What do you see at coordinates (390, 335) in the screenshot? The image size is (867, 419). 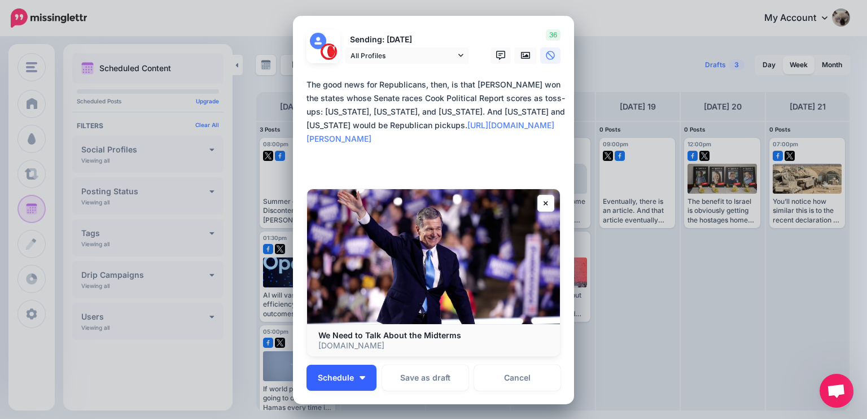 I see `b: We Need to Talk About the Midterms` at bounding box center [390, 335].